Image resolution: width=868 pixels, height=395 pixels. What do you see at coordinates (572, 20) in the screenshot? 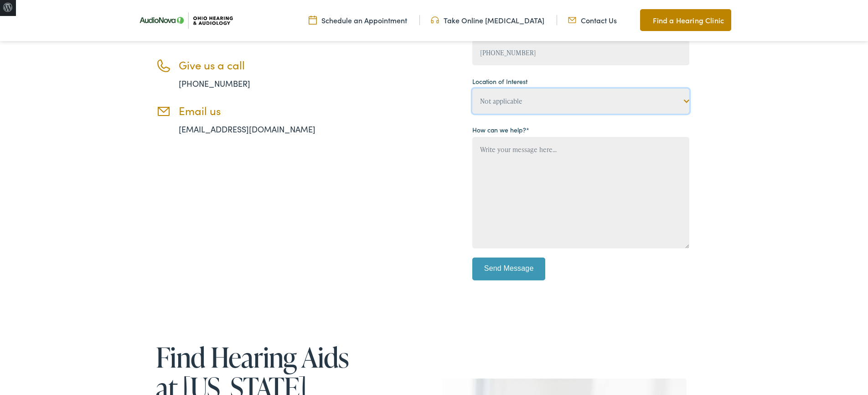
I see `img: Mail icon representing email contact with Ohio Hearing in Cincinnati, OH` at bounding box center [572, 20].